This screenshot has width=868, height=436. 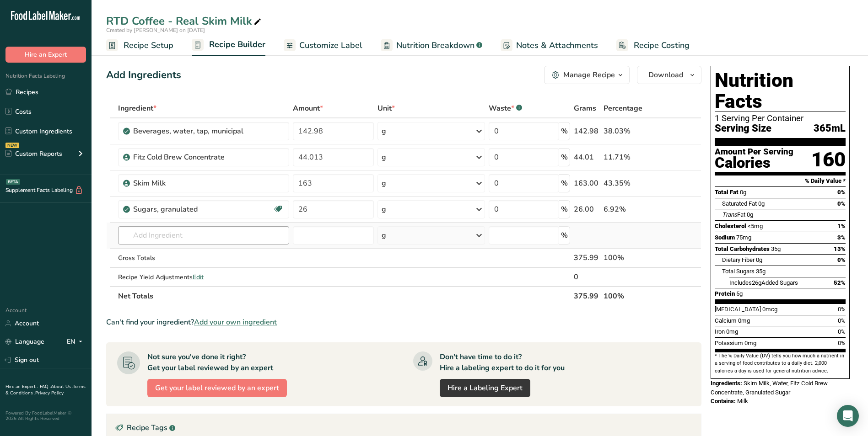 What do you see at coordinates (586, 277) in the screenshot?
I see `div: 0` at bounding box center [586, 277].